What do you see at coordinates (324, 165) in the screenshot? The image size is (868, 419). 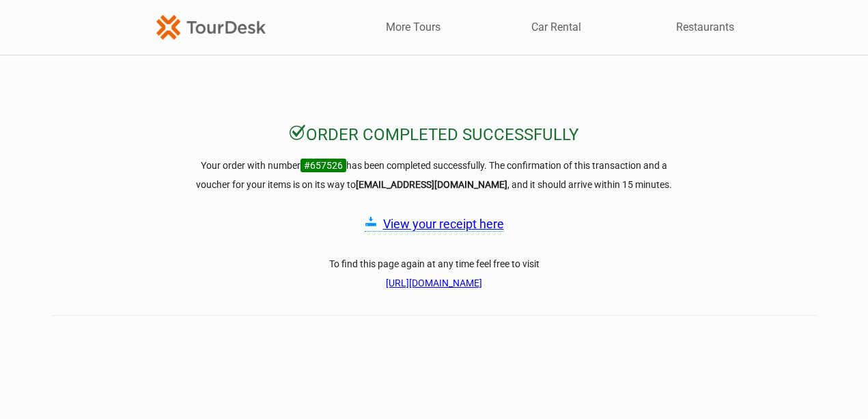 I see `span: #657526` at bounding box center [324, 165].